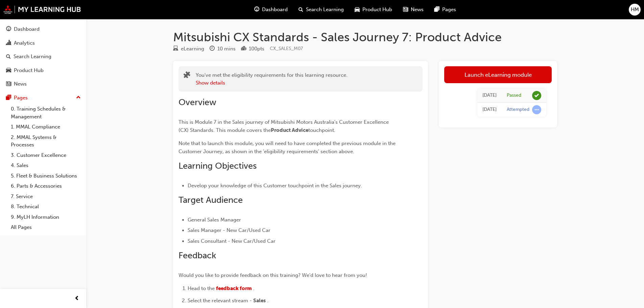 This screenshot has height=308, width=644. Describe the element at coordinates (46, 155) in the screenshot. I see `a: 3. Customer Excellence` at that location.